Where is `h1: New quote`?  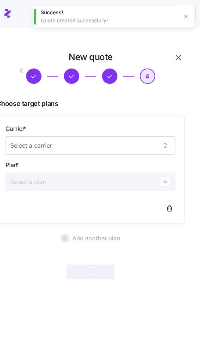
h1: New quote is located at coordinates (90, 57).